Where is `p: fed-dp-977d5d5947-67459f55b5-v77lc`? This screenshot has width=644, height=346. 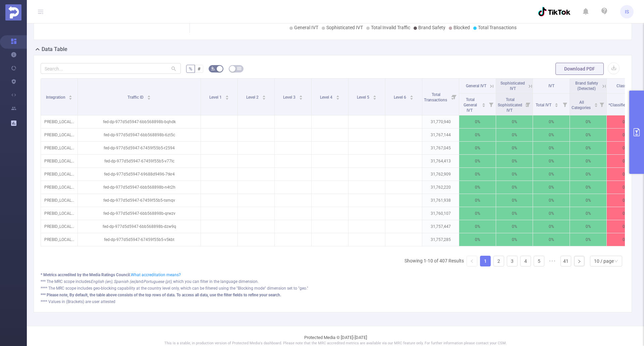 p: fed-dp-977d5d5947-67459f55b5-v77lc is located at coordinates (139, 161).